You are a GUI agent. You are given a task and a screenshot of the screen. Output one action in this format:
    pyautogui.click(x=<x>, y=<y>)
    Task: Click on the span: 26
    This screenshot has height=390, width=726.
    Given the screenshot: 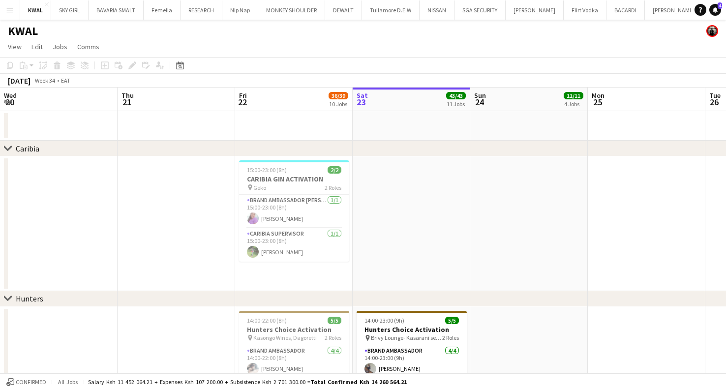 What is the action you would take?
    pyautogui.click(x=714, y=102)
    